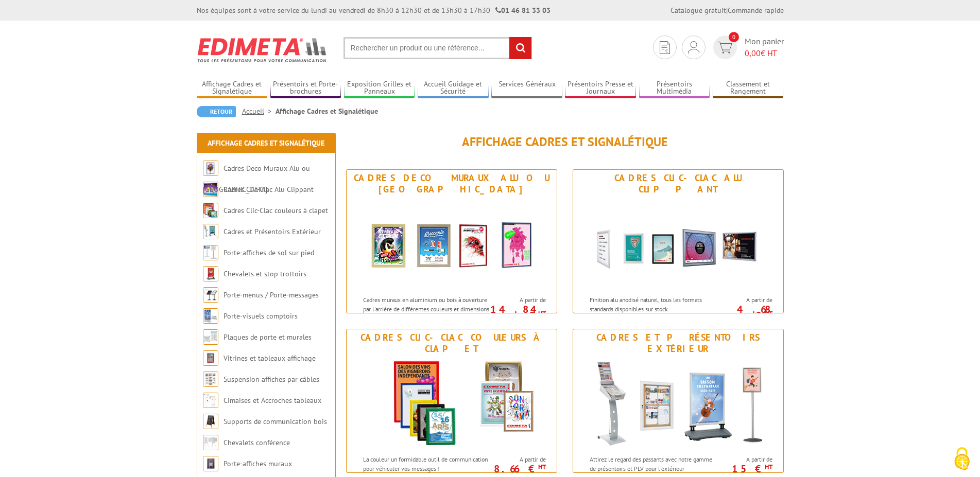 The width and height of the screenshot is (980, 477). What do you see at coordinates (962, 460) in the screenshot?
I see `img: Cookies (fenêtre modale)` at bounding box center [962, 460].